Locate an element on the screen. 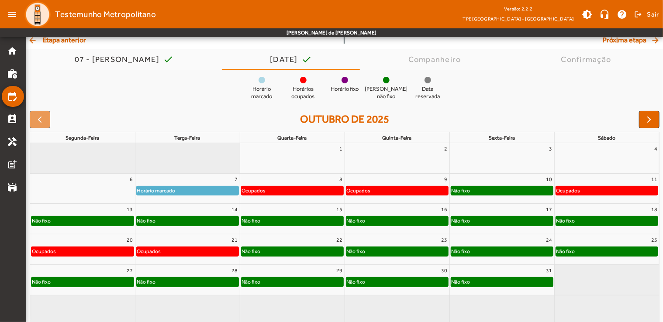 This screenshot has height=322, width=663. td: 21 de outubro de 2025 is located at coordinates (187, 250).